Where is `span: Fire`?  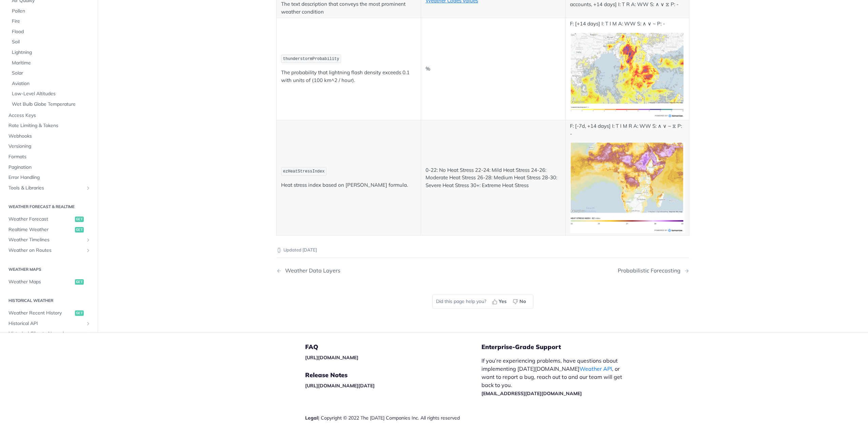 span: Fire is located at coordinates (51, 21).